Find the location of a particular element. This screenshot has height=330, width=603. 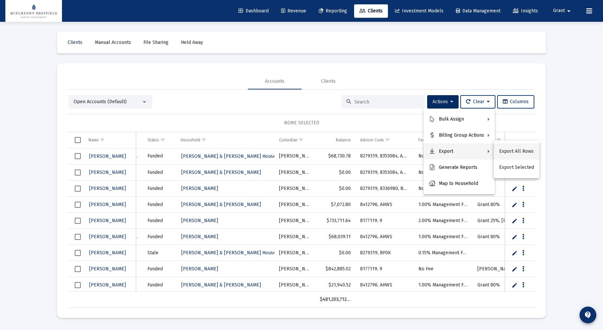

button: Export is located at coordinates (459, 152).